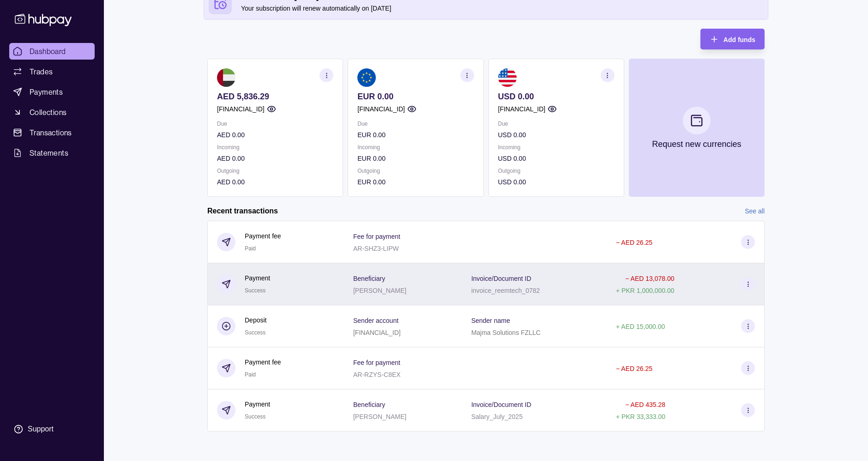 This screenshot has height=461, width=868. Describe the element at coordinates (52, 92) in the screenshot. I see `a: Payments` at that location.